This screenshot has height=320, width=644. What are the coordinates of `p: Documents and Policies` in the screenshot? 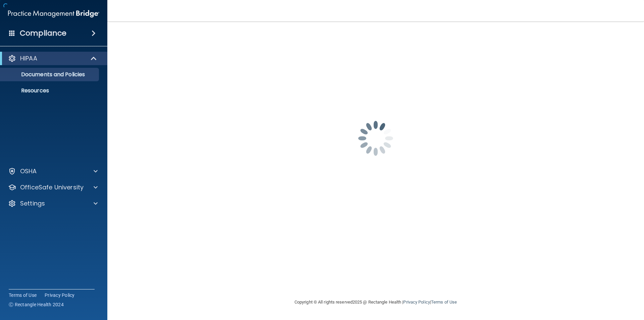 It's located at (50, 74).